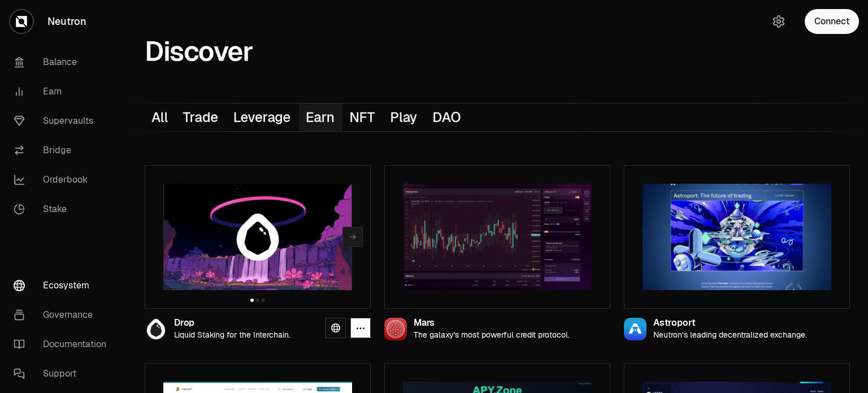 Image resolution: width=868 pixels, height=393 pixels. Describe the element at coordinates (492, 322) in the screenshot. I see `div: Mars` at that location.